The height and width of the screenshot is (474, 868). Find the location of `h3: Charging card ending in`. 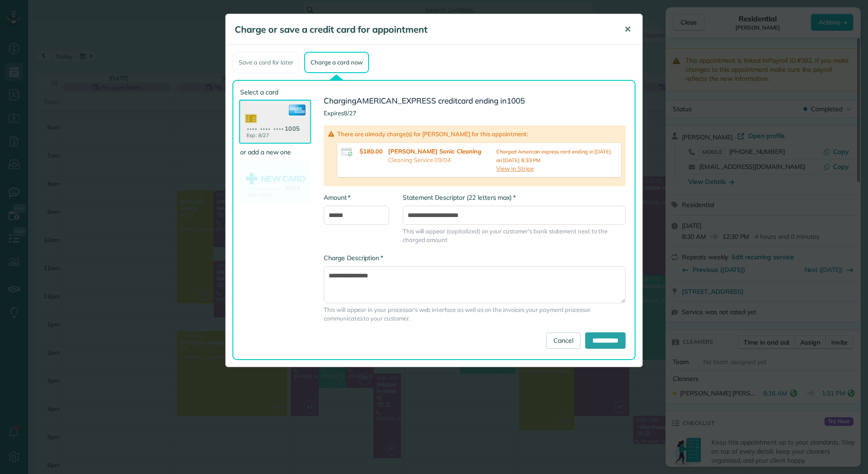

h3: Charging card ending in is located at coordinates (474, 101).